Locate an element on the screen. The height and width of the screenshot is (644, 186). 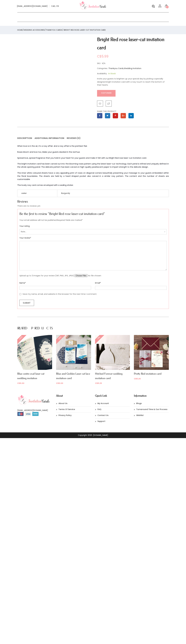
a: Blue centre oval laser cut wedding invitation is located at coordinates (31, 376).